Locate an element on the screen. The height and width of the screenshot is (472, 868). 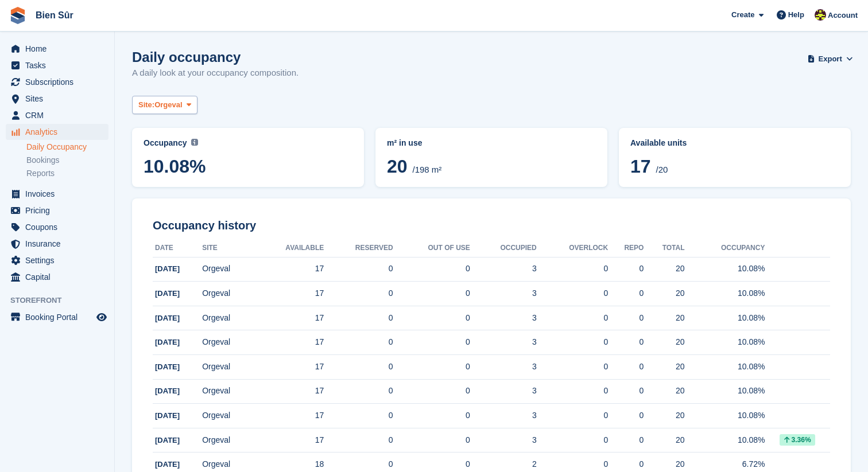
span: Storefront is located at coordinates (62, 301).